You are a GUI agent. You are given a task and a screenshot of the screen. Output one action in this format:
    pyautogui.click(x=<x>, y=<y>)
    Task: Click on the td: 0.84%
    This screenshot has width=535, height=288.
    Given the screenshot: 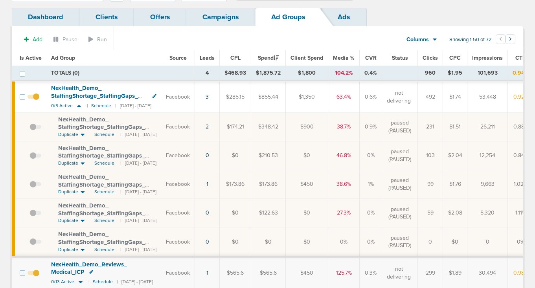 What is the action you would take?
    pyautogui.click(x=520, y=155)
    